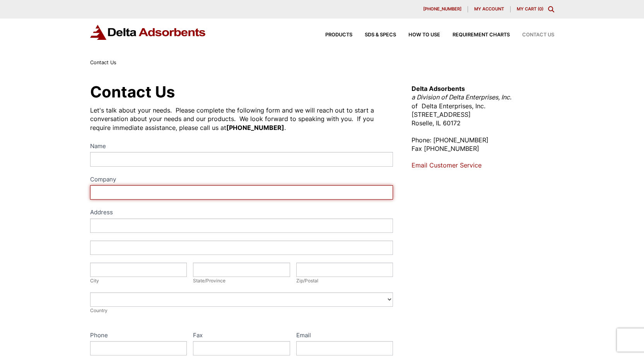 The width and height of the screenshot is (644, 357). I want to click on span: SDS & SPECS, so click(380, 35).